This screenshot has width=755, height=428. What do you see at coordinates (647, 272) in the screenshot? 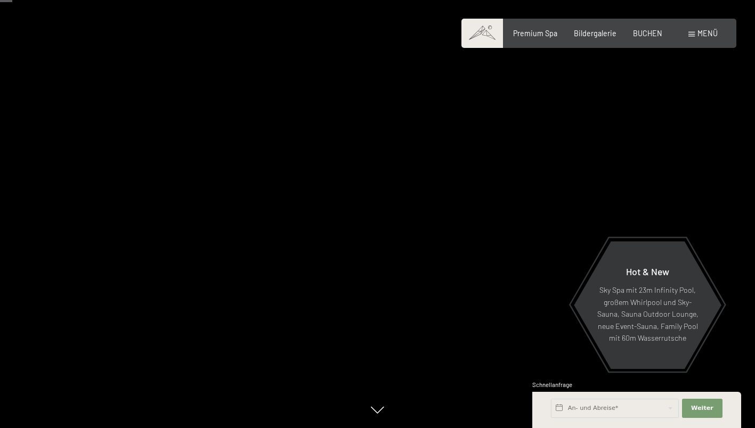
I see `span: Hot & New` at bounding box center [647, 272].